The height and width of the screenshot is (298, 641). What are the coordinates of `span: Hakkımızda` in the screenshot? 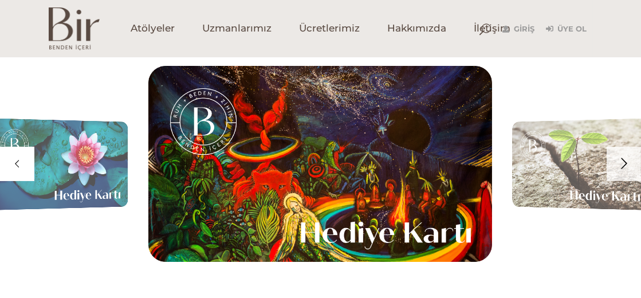 It's located at (417, 29).